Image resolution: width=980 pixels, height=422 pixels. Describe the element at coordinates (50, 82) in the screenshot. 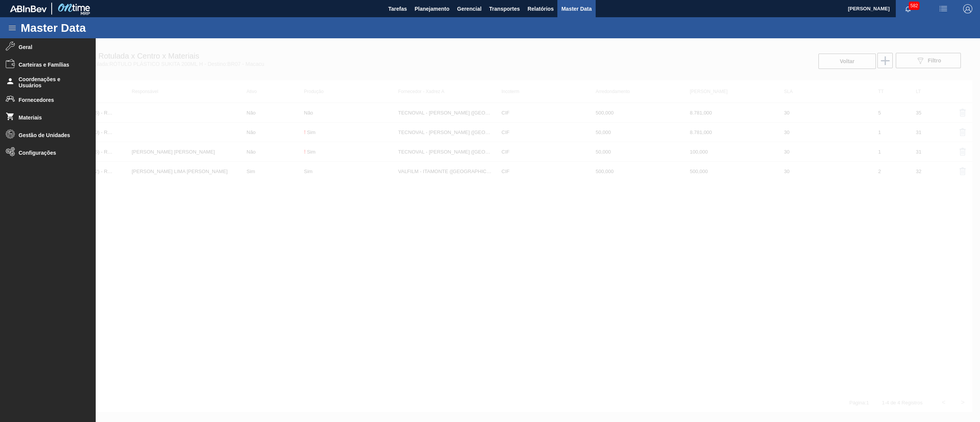

I see `span: Coordenações e Usuários` at that location.